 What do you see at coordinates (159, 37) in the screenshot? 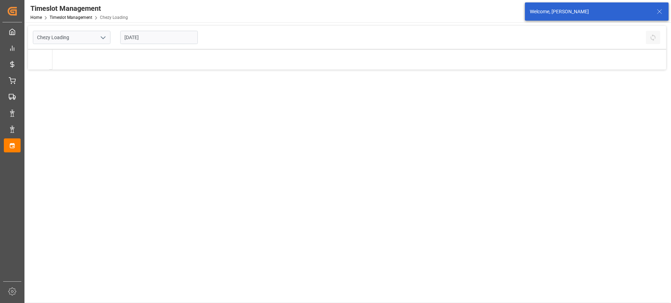
I see `input: DD-MM-YYYY` at bounding box center [159, 37].